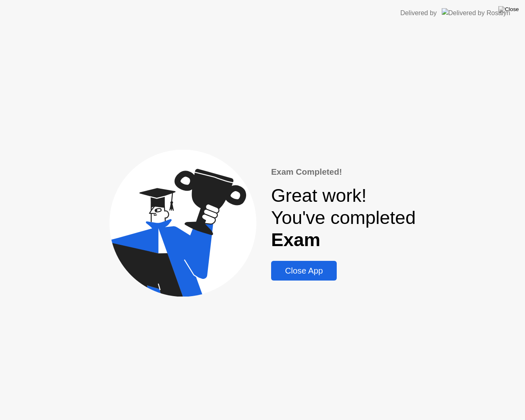 The image size is (525, 420). What do you see at coordinates (304, 271) in the screenshot?
I see `div: Close App` at bounding box center [304, 271].